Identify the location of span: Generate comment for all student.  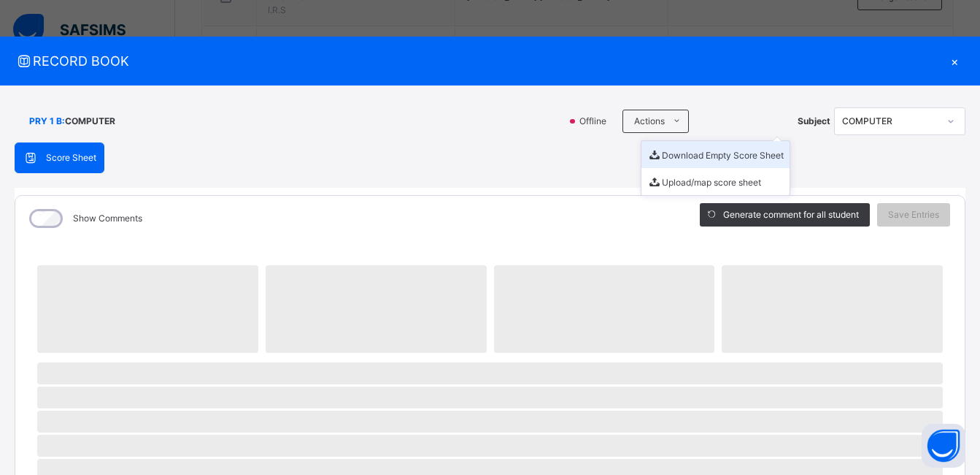
(791, 215).